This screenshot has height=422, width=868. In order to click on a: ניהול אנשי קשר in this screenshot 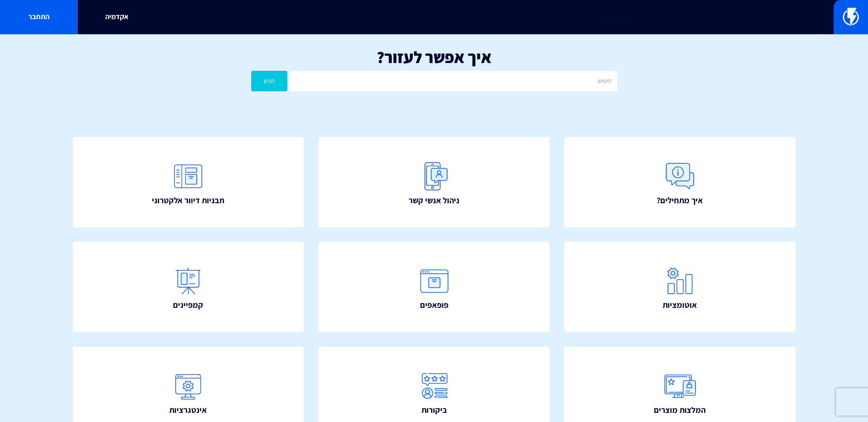, I will do `click(434, 182)`.